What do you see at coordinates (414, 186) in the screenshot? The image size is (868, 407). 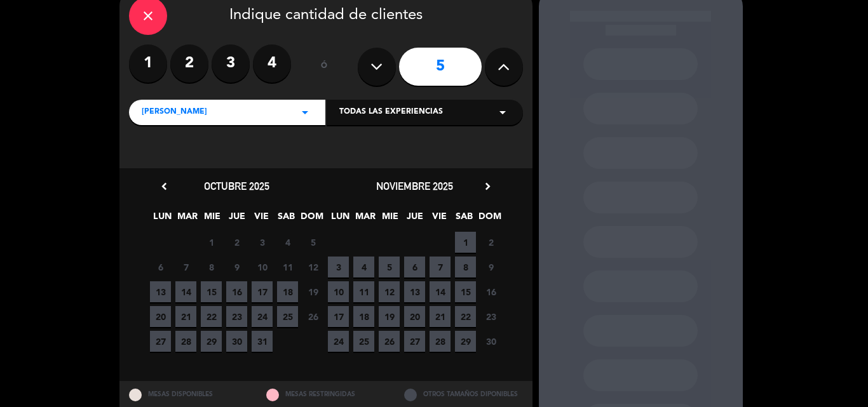 I see `span: noviembre 2025` at bounding box center [414, 186].